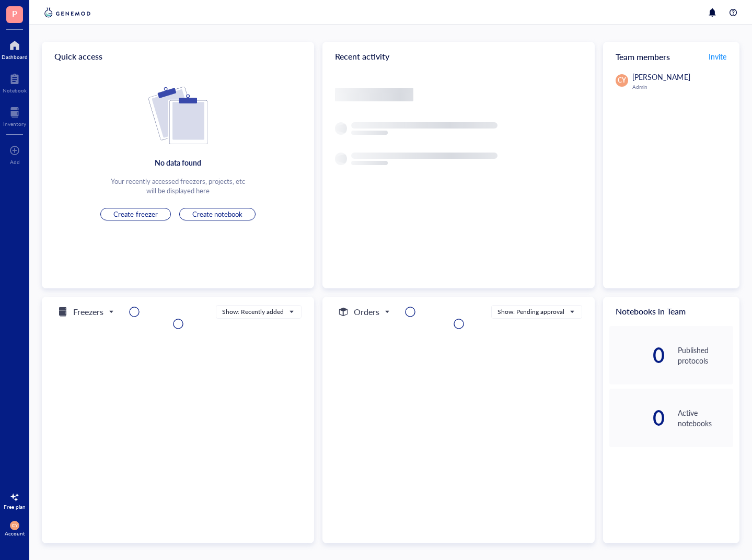 The height and width of the screenshot is (560, 752). What do you see at coordinates (458, 56) in the screenshot?
I see `div: Recent activity` at bounding box center [458, 56].